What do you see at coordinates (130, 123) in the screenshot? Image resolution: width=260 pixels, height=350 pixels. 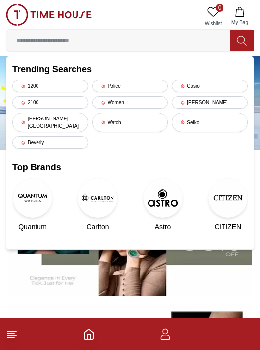 I see `div: Watch` at bounding box center [130, 123].